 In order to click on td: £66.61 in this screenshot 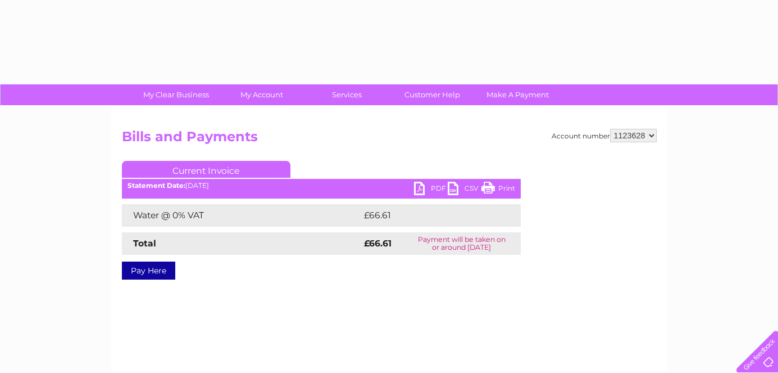, I will do `click(429, 215)`.